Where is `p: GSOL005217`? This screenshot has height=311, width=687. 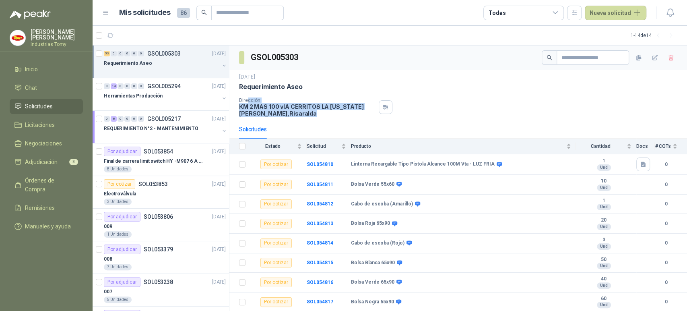
p: GSOL005217 is located at coordinates (164, 119).